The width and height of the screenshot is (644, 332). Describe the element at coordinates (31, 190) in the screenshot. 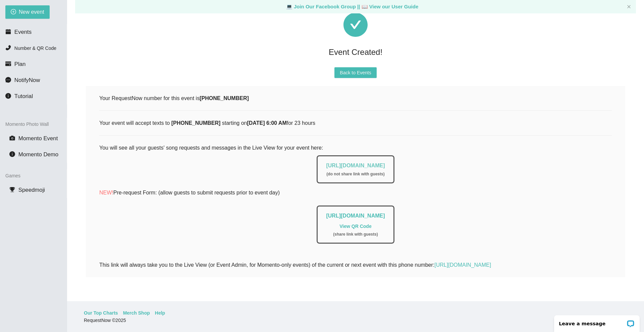

I see `span: Speedmoji` at that location.